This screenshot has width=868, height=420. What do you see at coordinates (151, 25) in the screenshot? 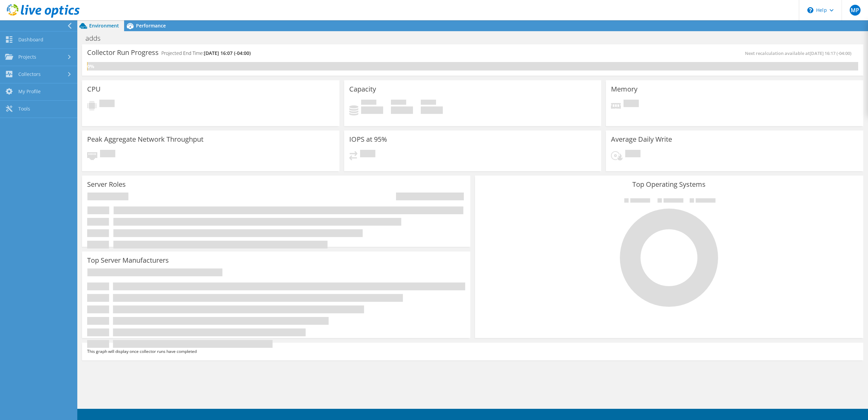
I see `span: Performance` at bounding box center [151, 25].